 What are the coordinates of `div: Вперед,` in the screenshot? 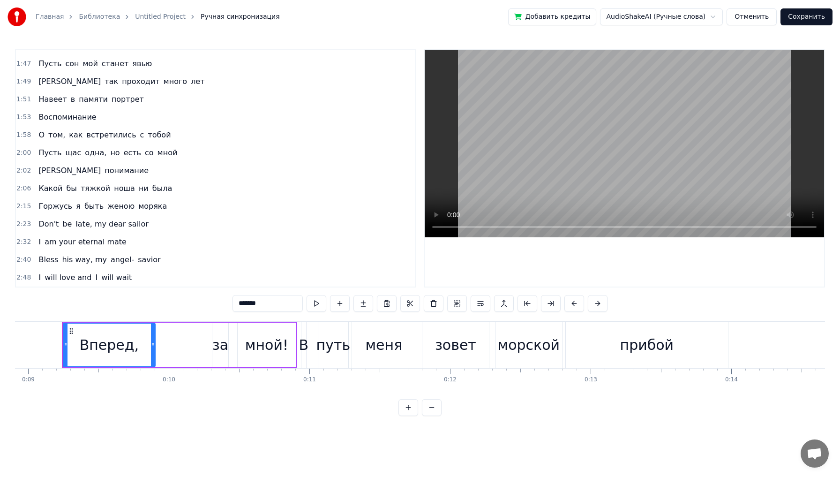 It's located at (109, 345).